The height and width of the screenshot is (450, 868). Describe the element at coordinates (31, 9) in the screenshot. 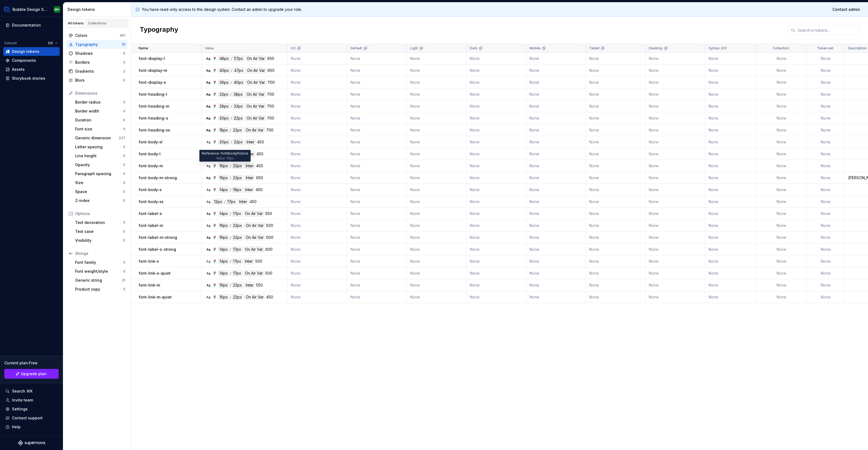

I see `button: Bubble Design SystemMH` at that location.